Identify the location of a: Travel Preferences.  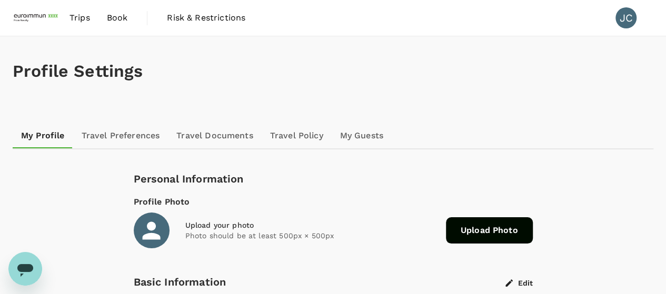
(121, 136).